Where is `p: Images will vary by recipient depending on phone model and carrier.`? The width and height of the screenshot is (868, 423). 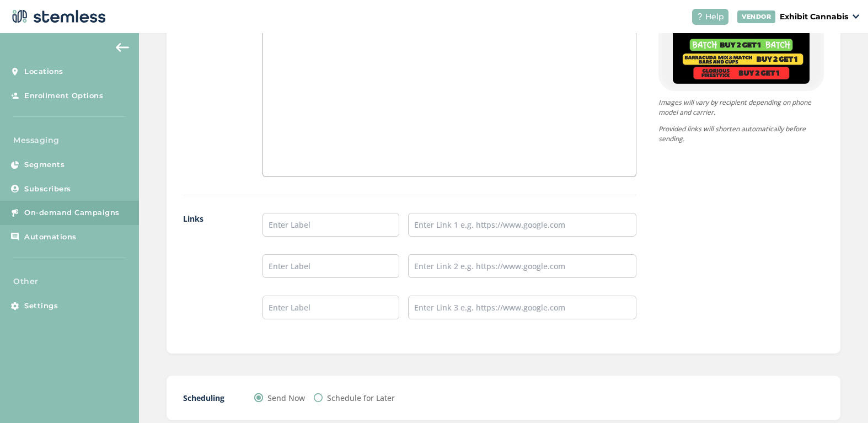
p: Images will vary by recipient depending on phone model and carrier. is located at coordinates (741, 108).